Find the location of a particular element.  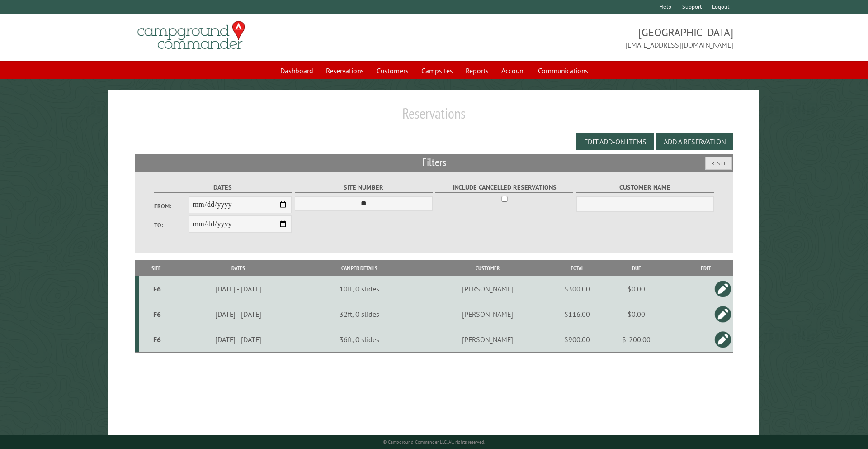

img: Campground Commander is located at coordinates (191, 35).